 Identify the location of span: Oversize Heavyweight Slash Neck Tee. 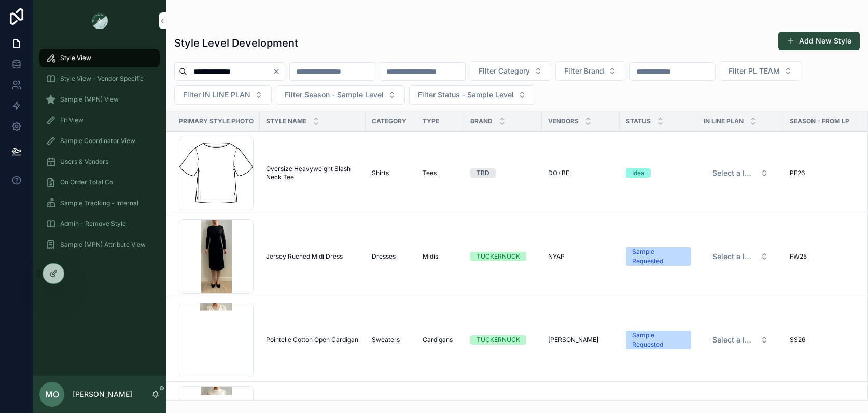
(313, 173).